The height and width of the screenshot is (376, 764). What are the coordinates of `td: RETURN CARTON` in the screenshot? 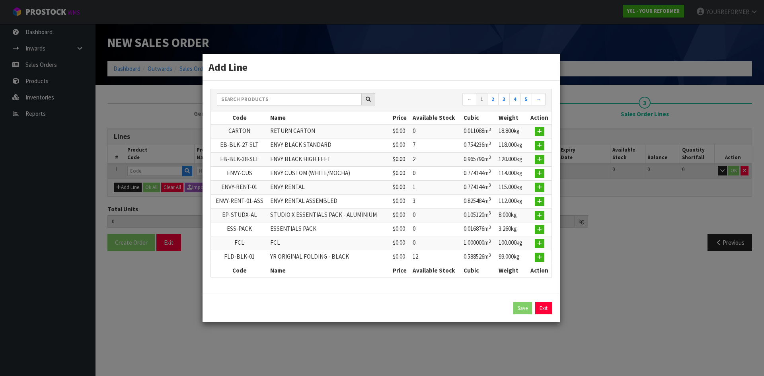 It's located at (329, 131).